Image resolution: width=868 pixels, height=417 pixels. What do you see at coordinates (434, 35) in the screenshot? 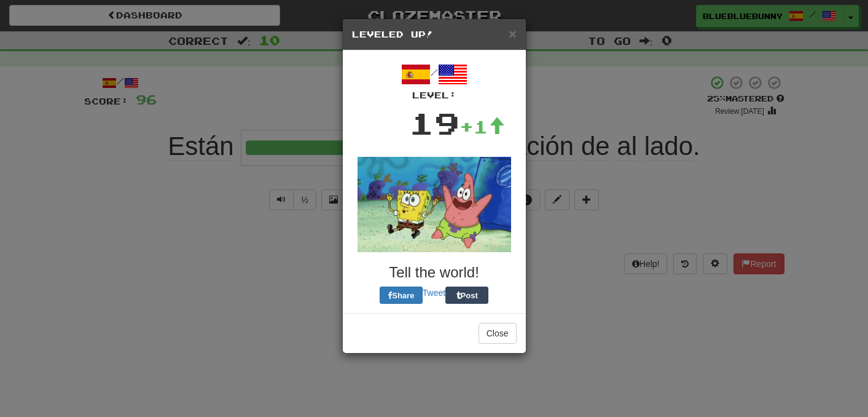
I see `h5: Leveled Up!` at bounding box center [434, 35].